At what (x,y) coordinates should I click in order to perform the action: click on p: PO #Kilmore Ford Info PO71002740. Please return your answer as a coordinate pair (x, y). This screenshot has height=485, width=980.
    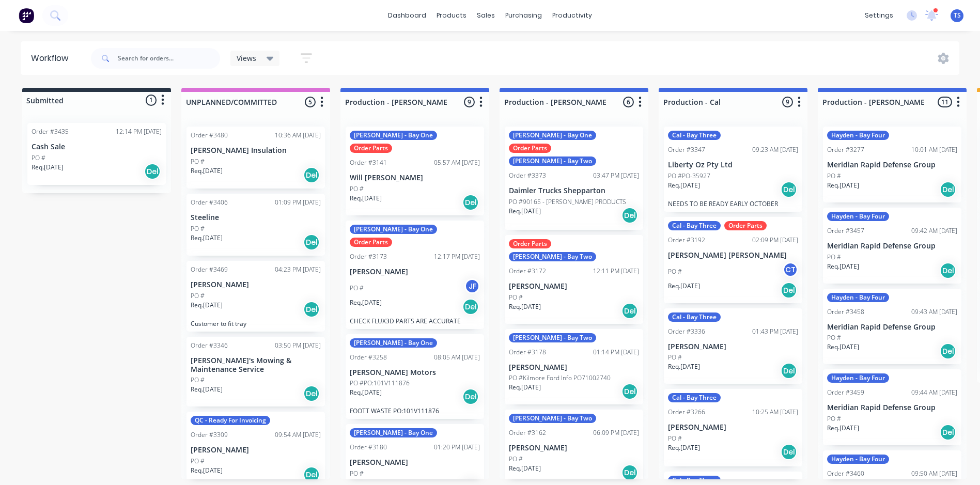
    Looking at the image, I should click on (559, 378).